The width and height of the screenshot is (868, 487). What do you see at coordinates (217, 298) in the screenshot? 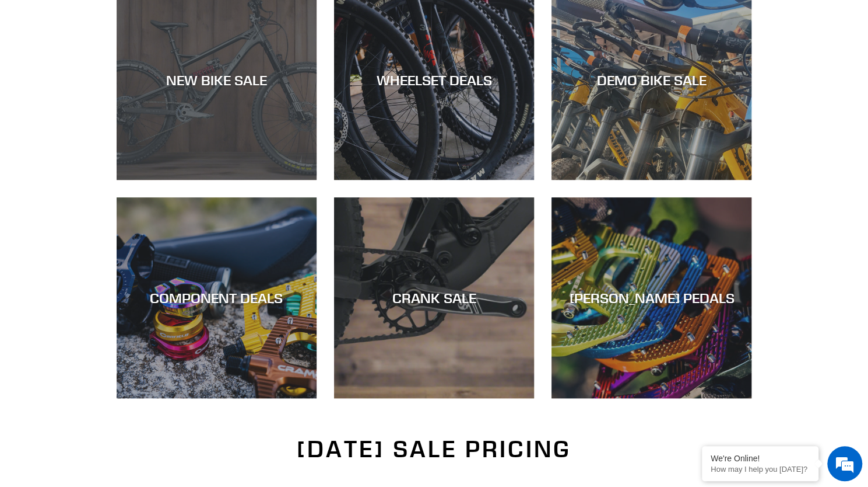
I see `div: COMPONENT DEALS` at bounding box center [217, 298].